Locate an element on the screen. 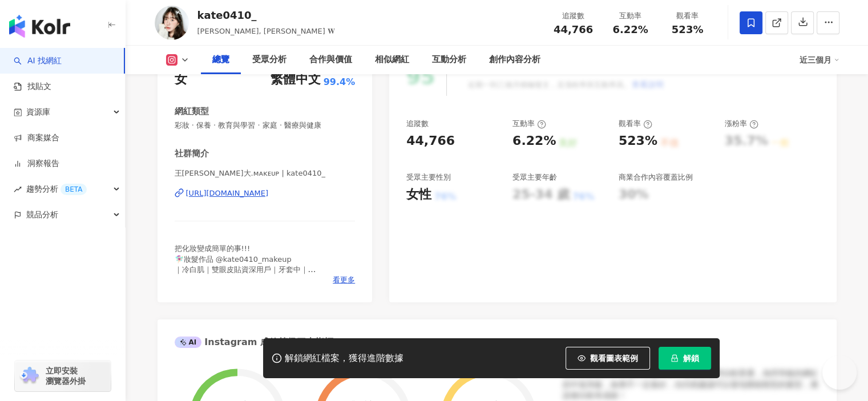 The image size is (868, 401). div: AI is located at coordinates (189, 342).